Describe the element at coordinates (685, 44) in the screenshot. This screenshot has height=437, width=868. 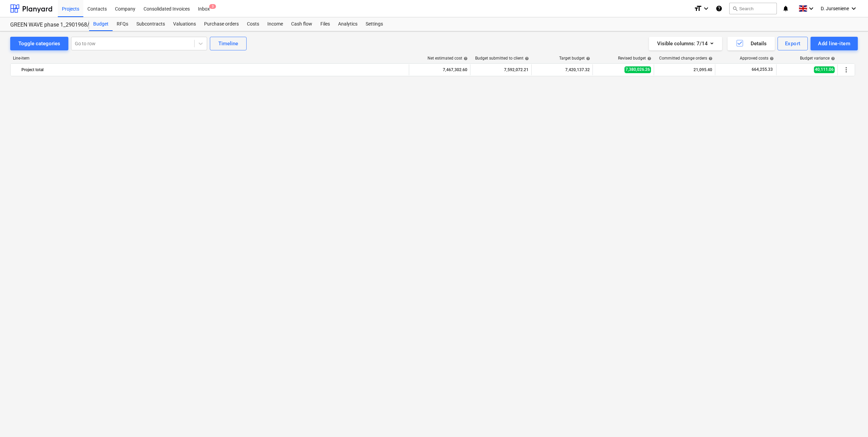
I see `button: Visible columns:7/14` at that location.